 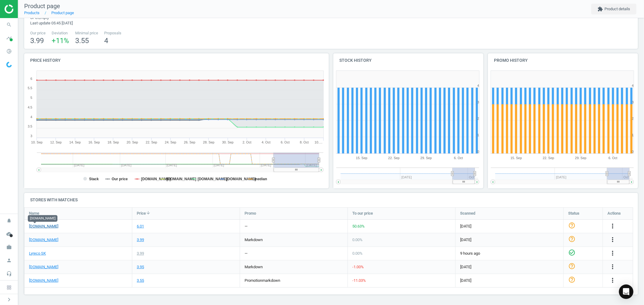 What do you see at coordinates (246, 142) in the screenshot?
I see `tspan: 2. Oct` at bounding box center [246, 142].